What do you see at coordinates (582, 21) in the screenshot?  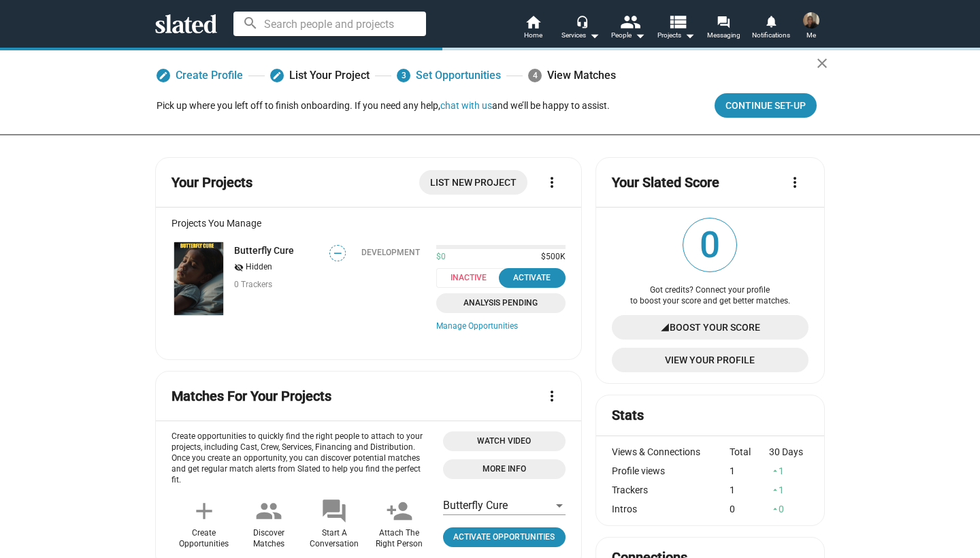 I see `mat-icon: headset_mic` at bounding box center [582, 21].